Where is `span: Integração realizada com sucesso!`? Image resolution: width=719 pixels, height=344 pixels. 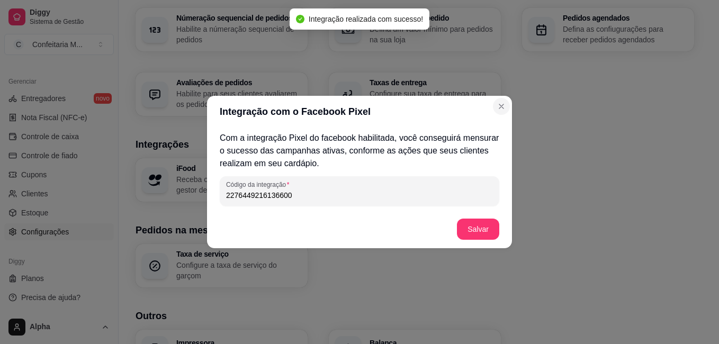 span: Integração realizada com sucesso! is located at coordinates (366, 19).